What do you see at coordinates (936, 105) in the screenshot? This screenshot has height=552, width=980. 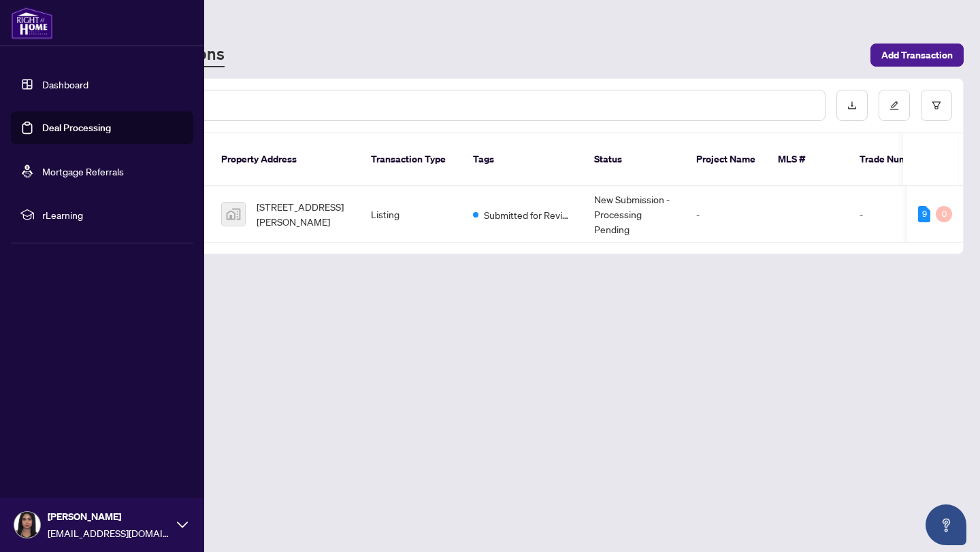 I see `button: filter` at bounding box center [936, 105].